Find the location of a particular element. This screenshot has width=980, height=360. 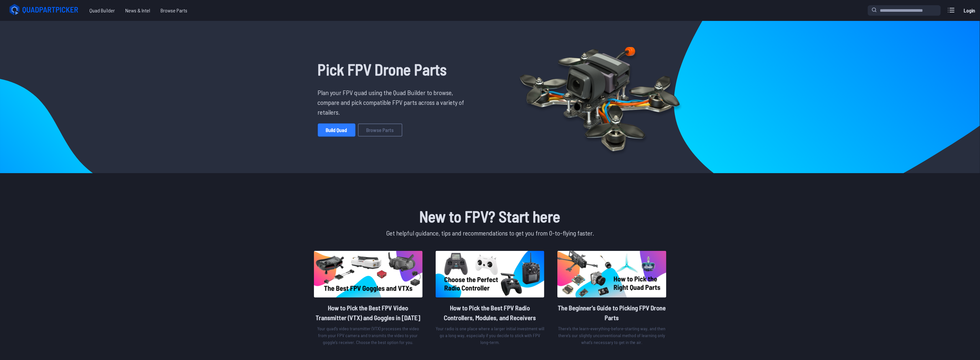

span: News & Intel is located at coordinates (138, 10).